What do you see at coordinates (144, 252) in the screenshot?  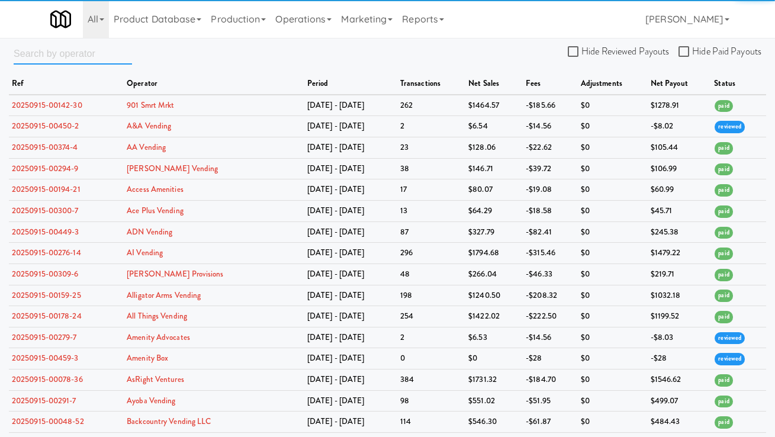 I see `a: AI Vending` at bounding box center [144, 252].